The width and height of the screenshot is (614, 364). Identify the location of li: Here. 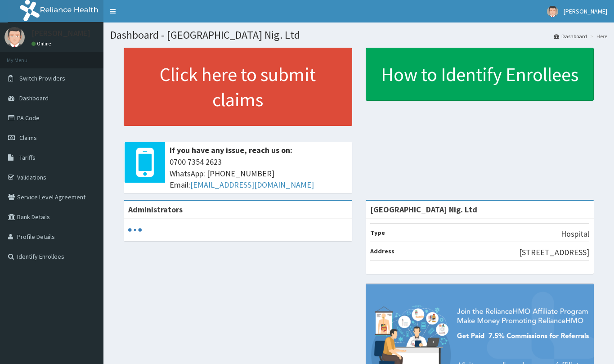
(597, 36).